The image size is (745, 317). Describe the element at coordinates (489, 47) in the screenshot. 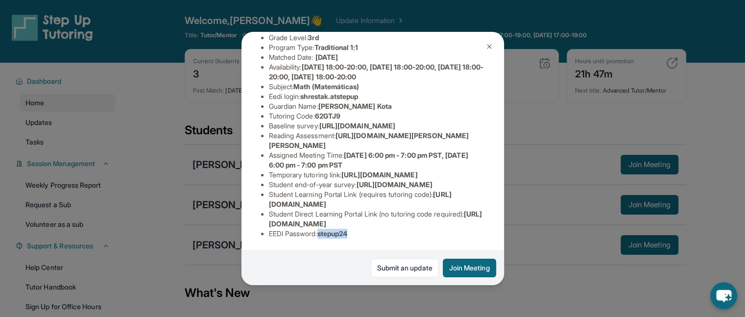

I see `img: Close Icon` at that location.